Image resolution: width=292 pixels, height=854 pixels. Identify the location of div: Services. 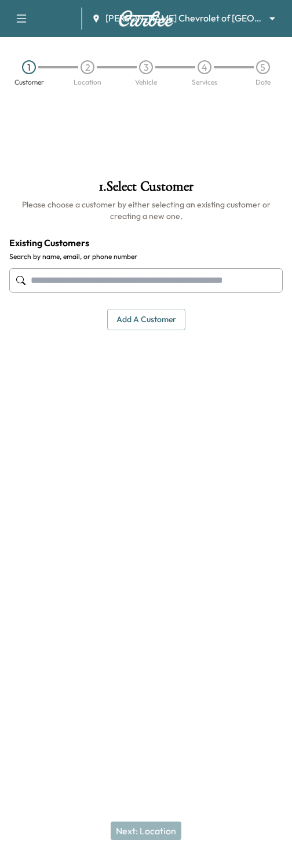
(205, 82).